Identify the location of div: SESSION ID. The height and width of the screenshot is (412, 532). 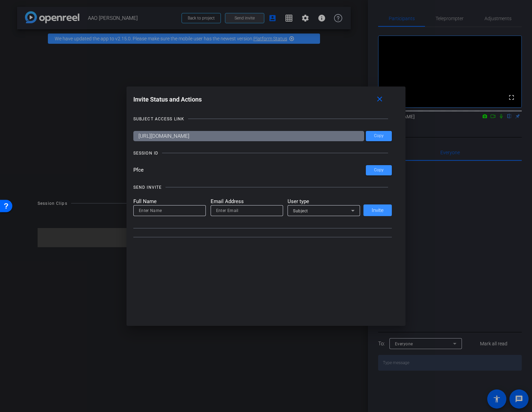
(145, 153).